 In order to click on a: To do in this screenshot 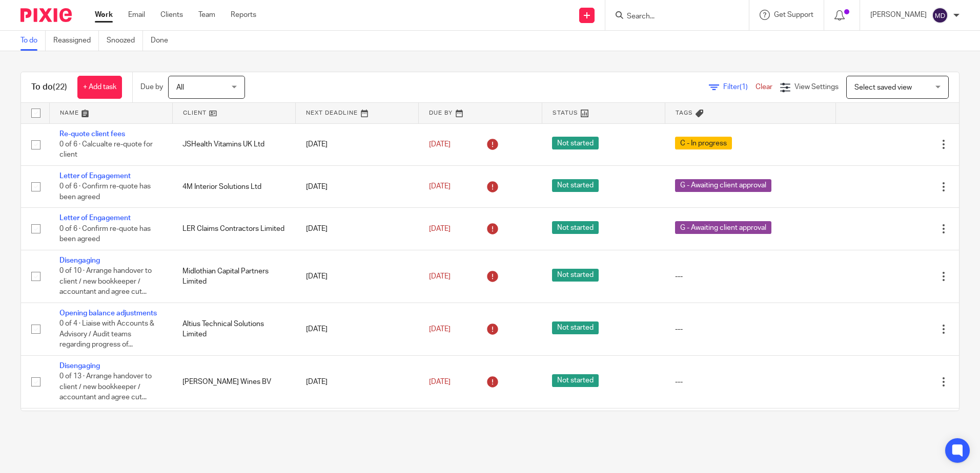, I will do `click(33, 40)`.